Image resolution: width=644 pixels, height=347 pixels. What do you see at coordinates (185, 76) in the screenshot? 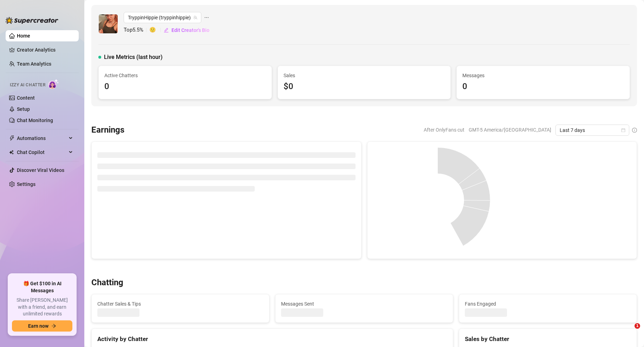
I see `span: Active Chatters` at bounding box center [185, 76].